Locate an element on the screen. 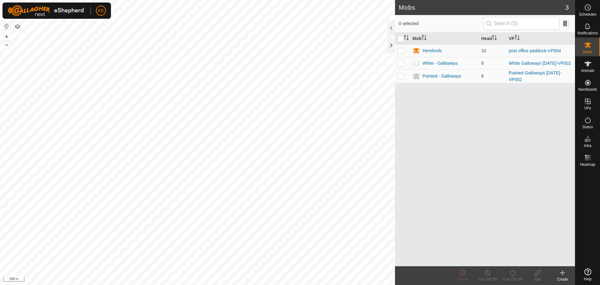 The image size is (600, 285). div: Turn On VP is located at coordinates (513, 279).